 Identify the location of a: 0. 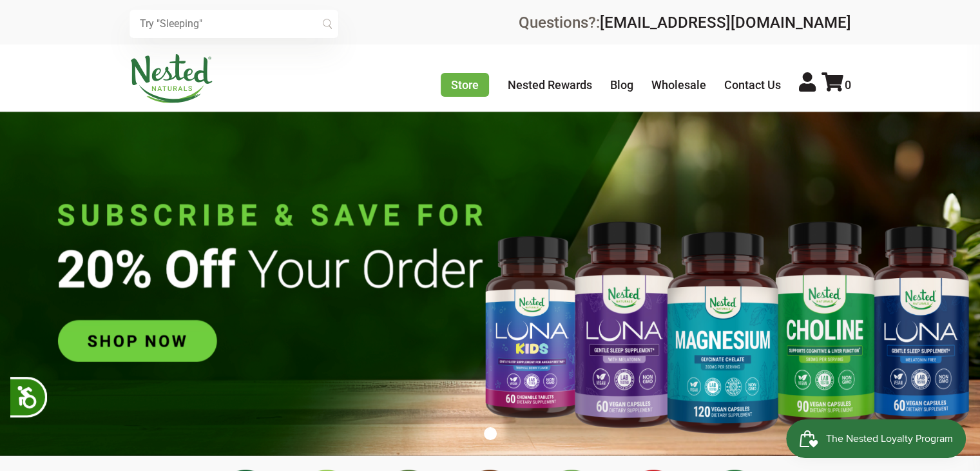
(837, 85).